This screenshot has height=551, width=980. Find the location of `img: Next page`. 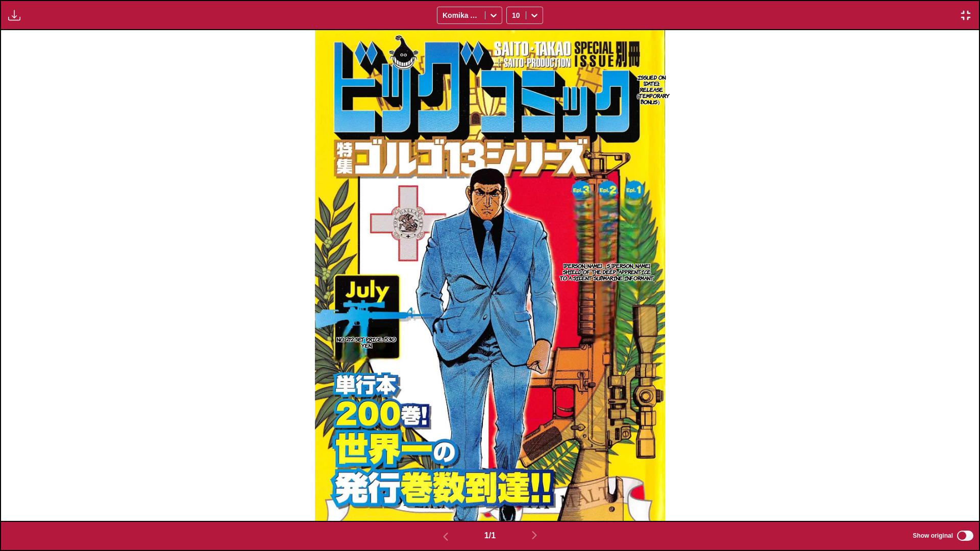

img: Next page is located at coordinates (534, 535).